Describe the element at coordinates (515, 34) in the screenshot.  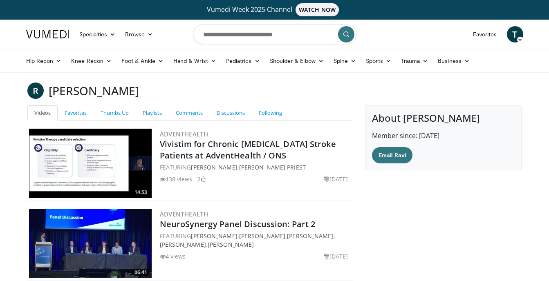
I see `a: T` at that location.